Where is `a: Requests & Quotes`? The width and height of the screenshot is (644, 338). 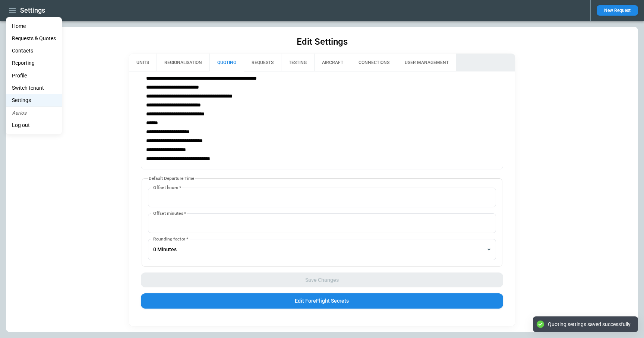 a: Requests & Quotes is located at coordinates (34, 38).